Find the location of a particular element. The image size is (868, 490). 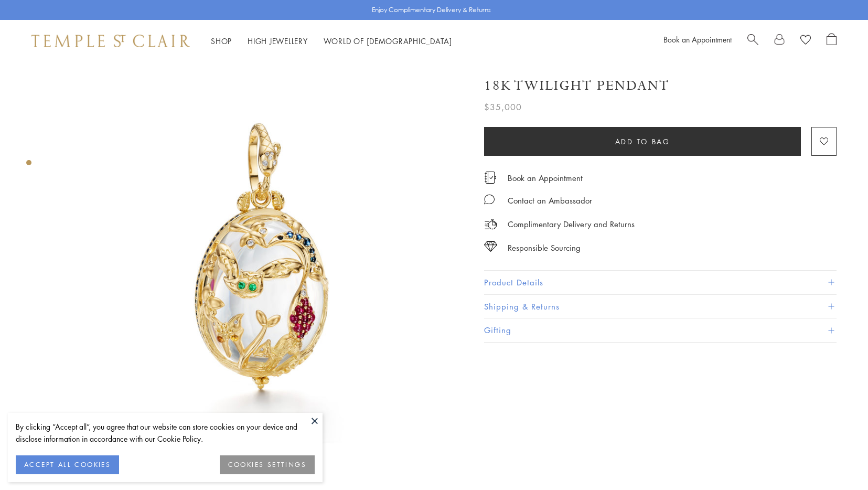

img: 18K Twilight Pendant is located at coordinates (264, 257).